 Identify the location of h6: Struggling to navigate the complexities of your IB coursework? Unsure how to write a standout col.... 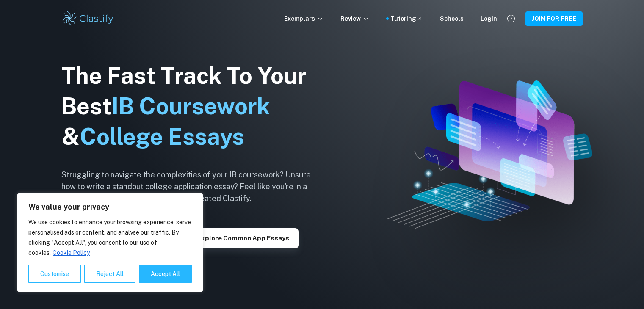
(193, 187).